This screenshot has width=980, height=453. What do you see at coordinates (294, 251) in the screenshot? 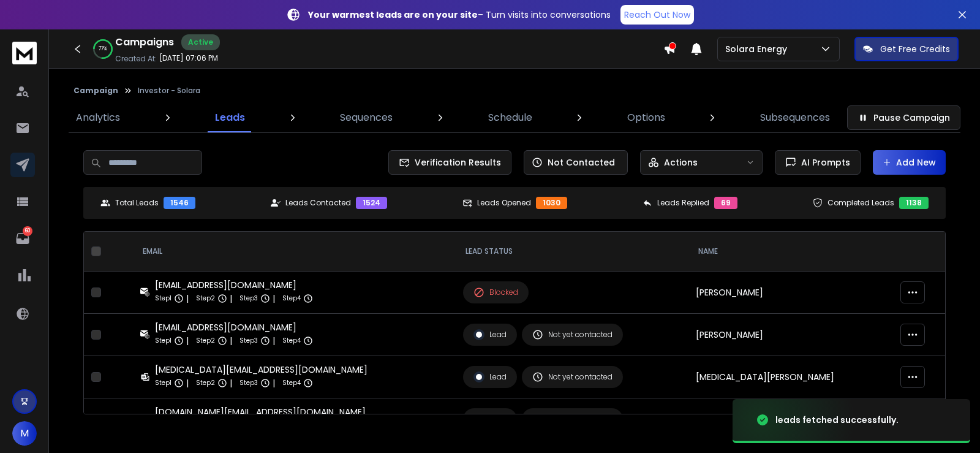
I see `th: EMAIL` at bounding box center [294, 251].